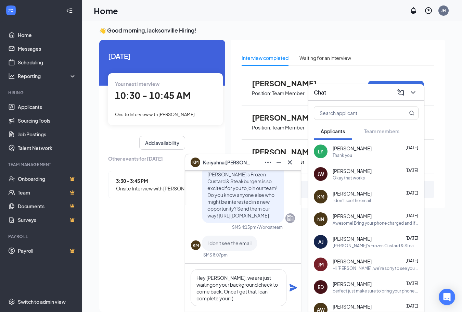 The image size is (462, 312). I want to click on div: SMS 4:15pm, so click(244, 227).